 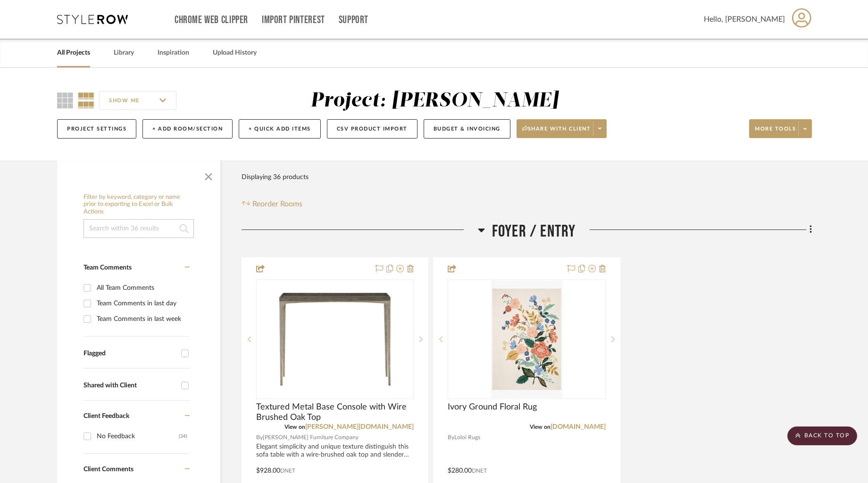 I want to click on button: Budget & Invoicing, so click(x=467, y=128).